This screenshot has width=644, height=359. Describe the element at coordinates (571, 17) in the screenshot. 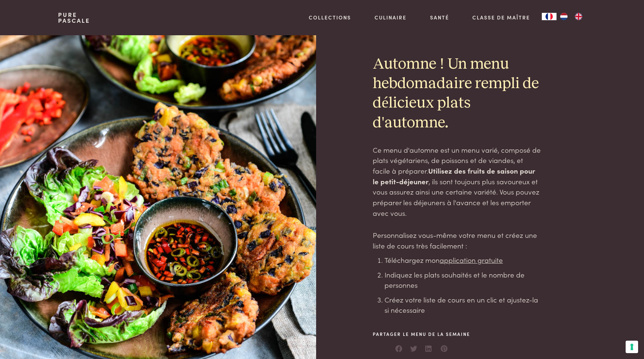

I see `ul: Language list` at that location.